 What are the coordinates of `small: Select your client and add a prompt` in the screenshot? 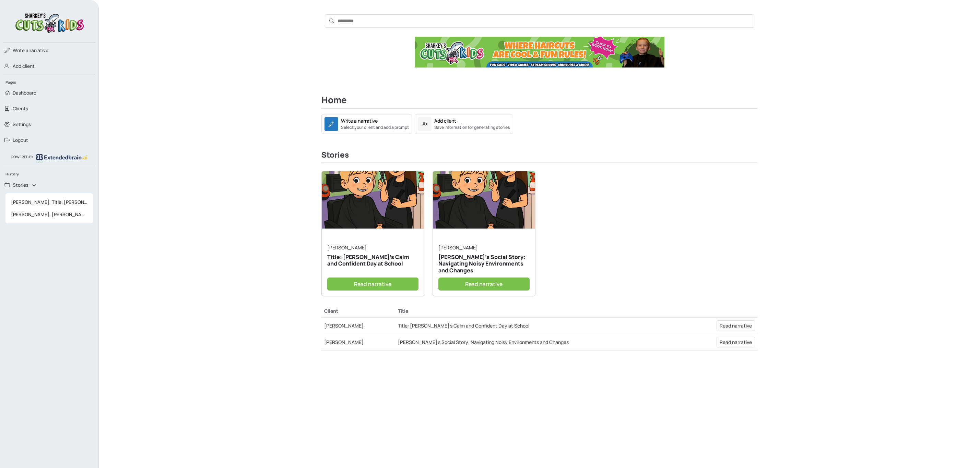 It's located at (375, 127).